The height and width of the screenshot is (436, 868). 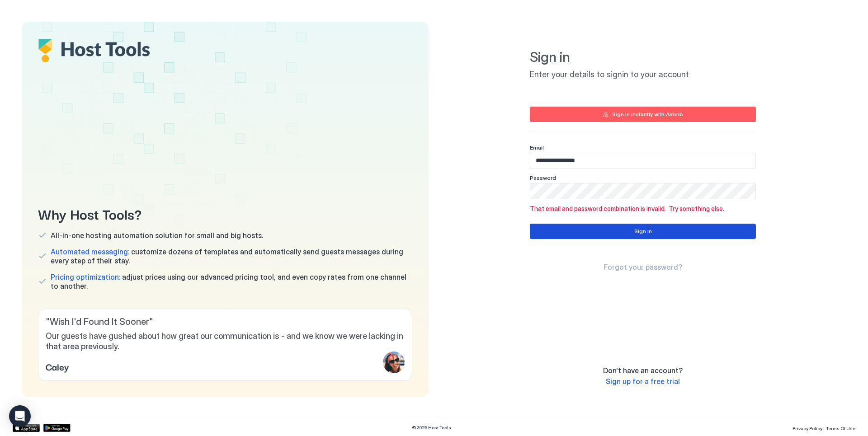 What do you see at coordinates (157, 236) in the screenshot?
I see `span: All-in-one hosting automation solution for small and big hosts.` at bounding box center [157, 236].